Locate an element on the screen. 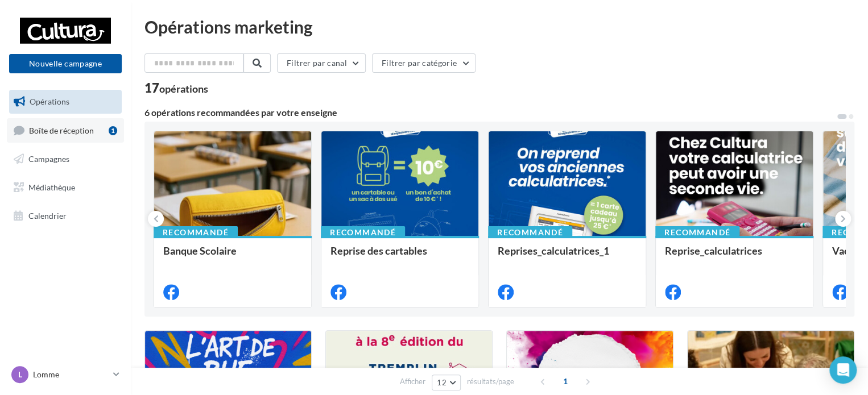 The height and width of the screenshot is (395, 868). p: Lomme is located at coordinates (71, 375).